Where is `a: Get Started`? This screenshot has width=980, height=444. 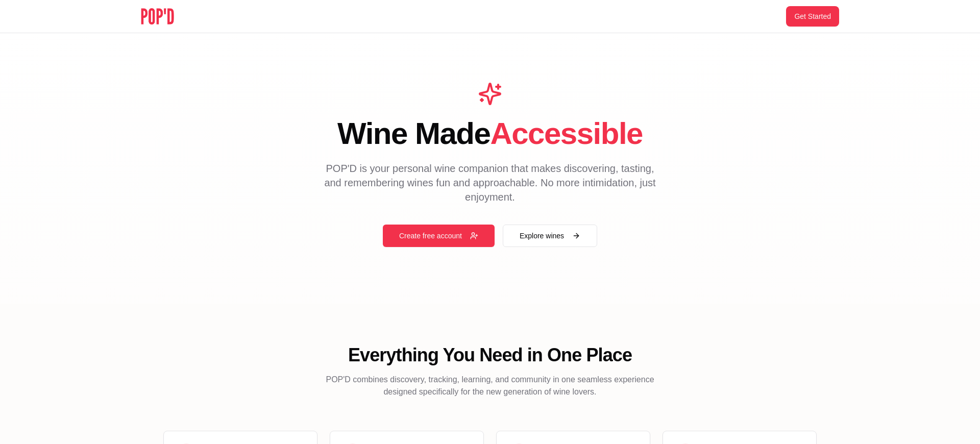 a: Get Started is located at coordinates (812, 17).